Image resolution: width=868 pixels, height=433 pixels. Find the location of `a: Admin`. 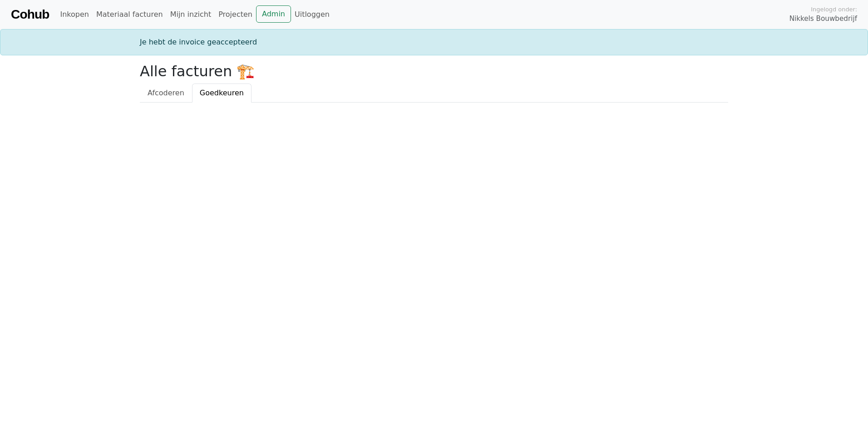

a: Admin is located at coordinates (274, 14).